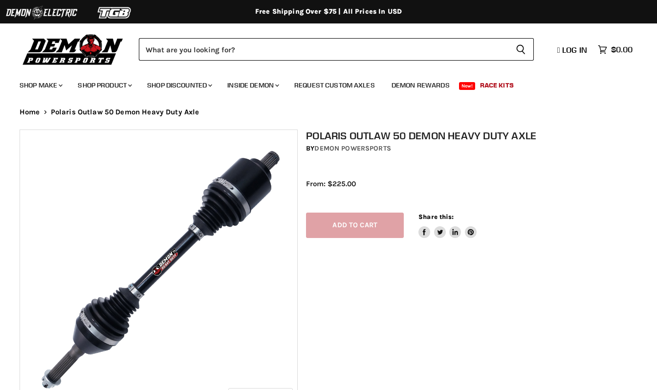  What do you see at coordinates (574, 50) in the screenshot?
I see `span: Log in` at bounding box center [574, 50].